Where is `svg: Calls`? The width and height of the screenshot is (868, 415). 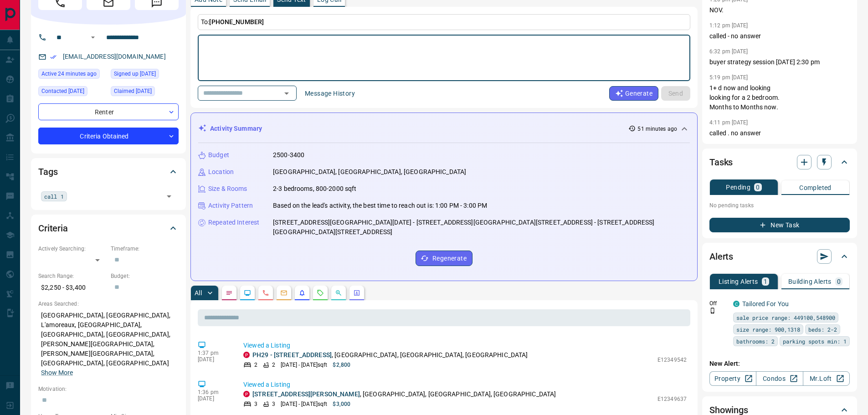
svg: Calls is located at coordinates (265, 293).